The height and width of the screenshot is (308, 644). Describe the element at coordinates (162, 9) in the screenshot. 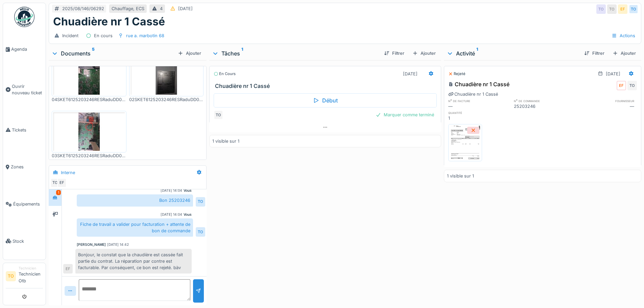

I see `div: 4` at that location.